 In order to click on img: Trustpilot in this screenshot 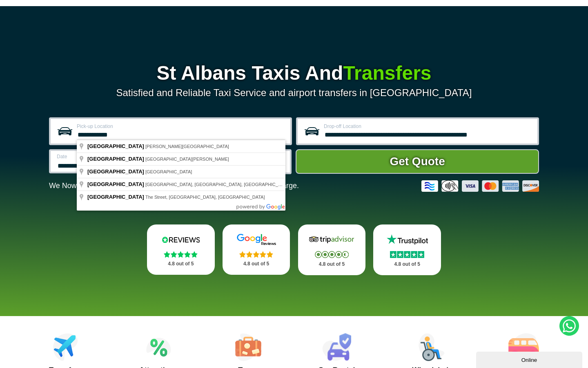, I will do `click(407, 240)`.